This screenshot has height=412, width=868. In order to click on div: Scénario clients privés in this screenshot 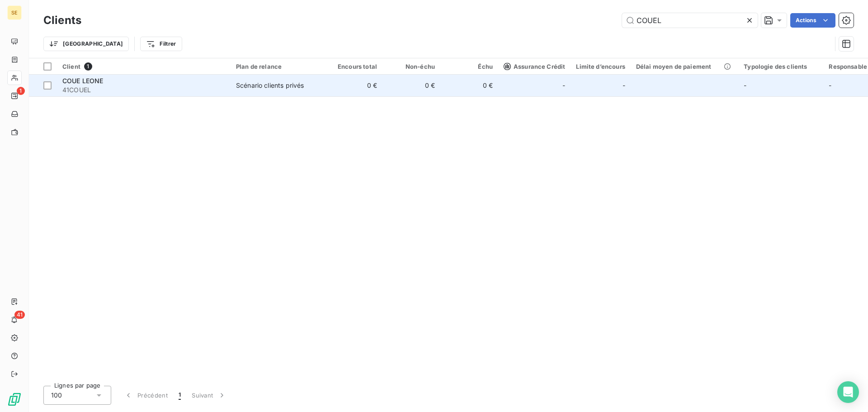, I will do `click(270, 85)`.